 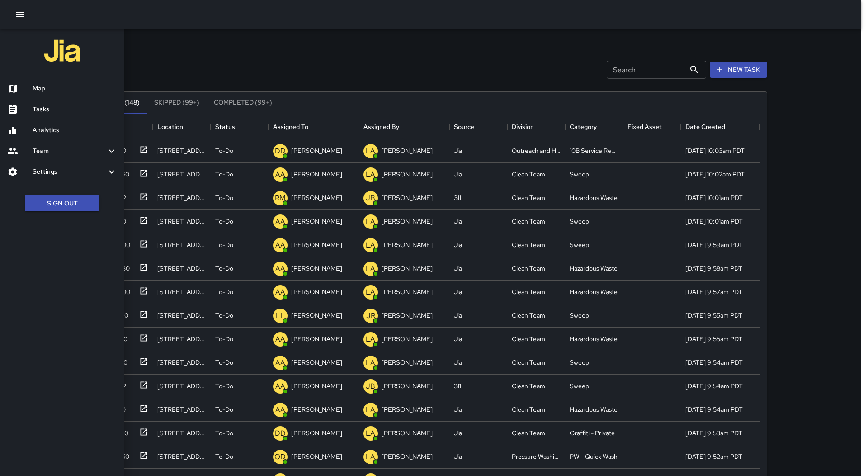 I want to click on h6: Map, so click(x=74, y=89).